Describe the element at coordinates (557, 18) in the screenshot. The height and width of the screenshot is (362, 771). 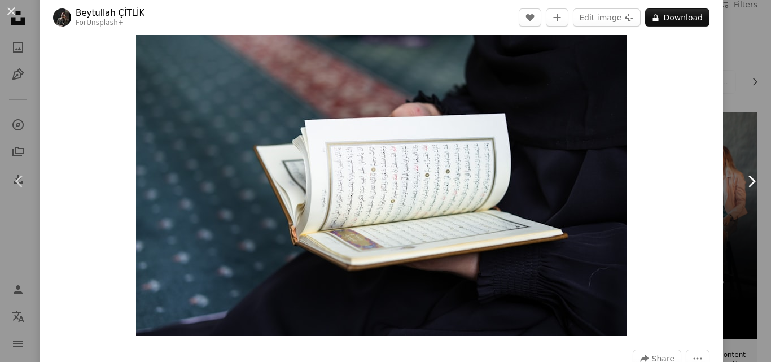
I see `button: Add to Collection` at that location.